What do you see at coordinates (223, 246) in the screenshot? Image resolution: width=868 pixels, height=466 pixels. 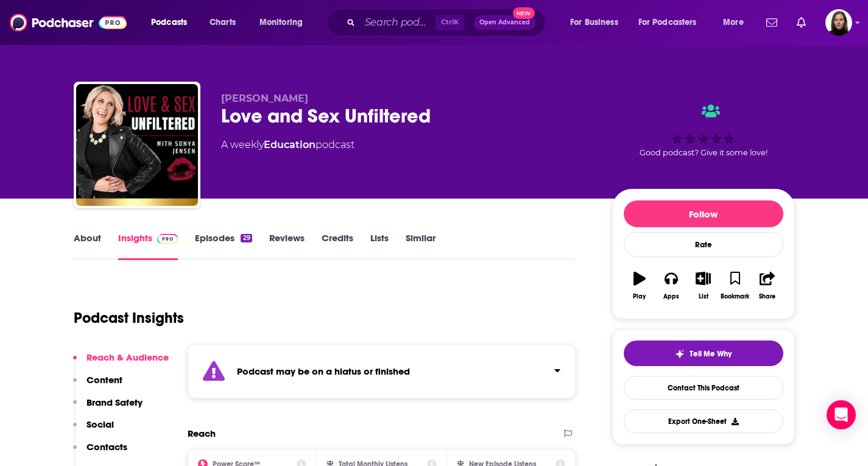 I see `a: Episodes29` at bounding box center [223, 246].